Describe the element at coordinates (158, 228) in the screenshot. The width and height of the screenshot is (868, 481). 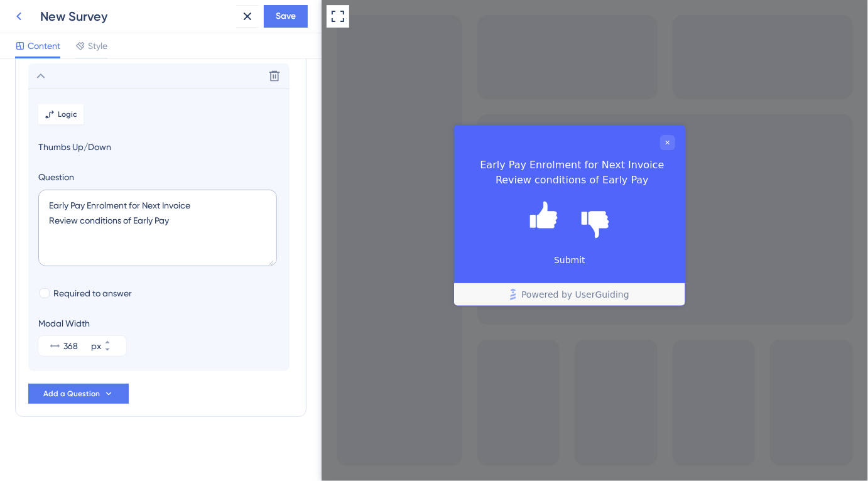
I see `textarea: Early Pay Enrolment for Next Invoice Review conditions of Early Pay` at that location.